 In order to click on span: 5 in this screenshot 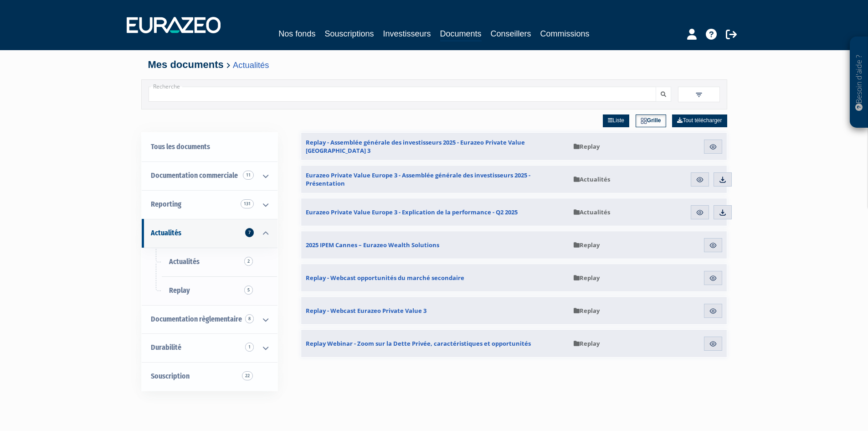, I will do `click(248, 290)`.